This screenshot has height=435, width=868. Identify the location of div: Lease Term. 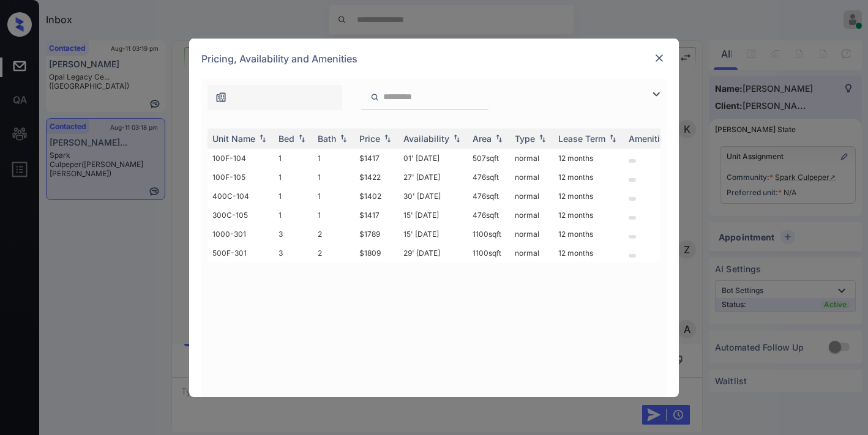
(581, 138).